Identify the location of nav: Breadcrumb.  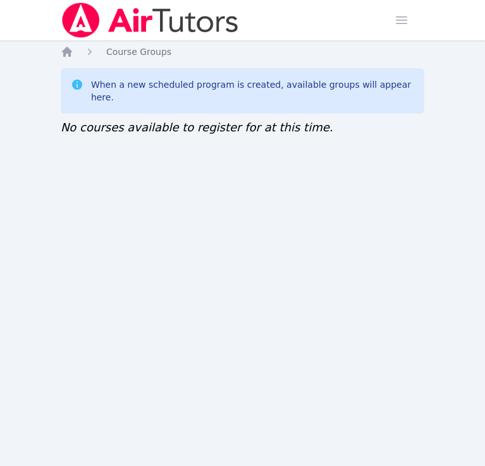
(242, 52).